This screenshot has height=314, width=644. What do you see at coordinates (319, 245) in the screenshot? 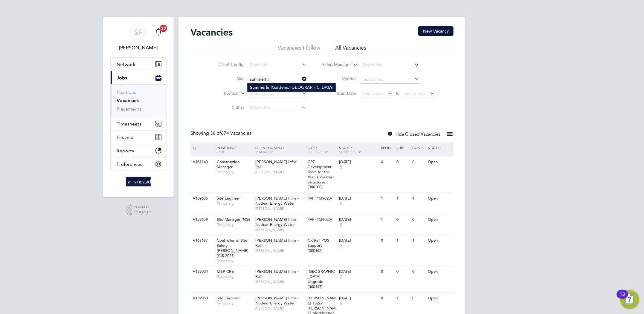
I see `span: CK Rail POS Support (300162)` at bounding box center [319, 245].